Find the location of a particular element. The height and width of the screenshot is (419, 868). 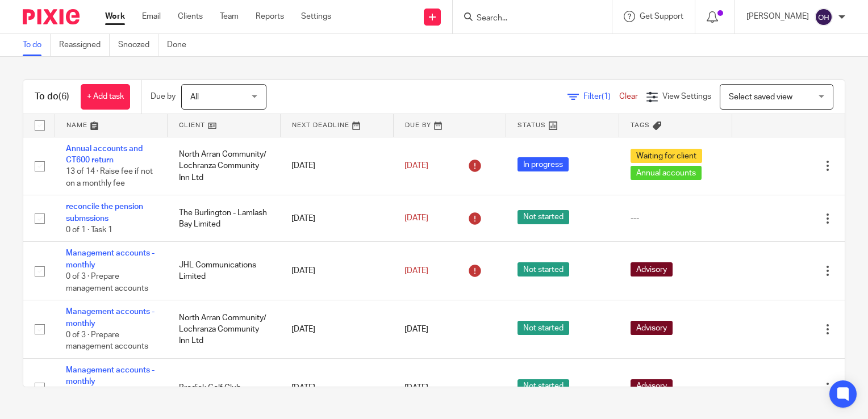

span: Select saved view is located at coordinates (761, 97).